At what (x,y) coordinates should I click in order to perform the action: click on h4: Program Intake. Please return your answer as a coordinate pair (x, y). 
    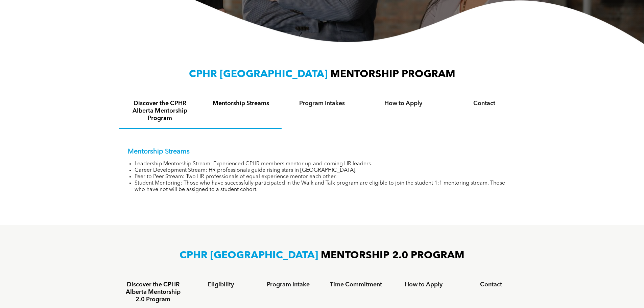
    Looking at the image, I should click on (289, 285).